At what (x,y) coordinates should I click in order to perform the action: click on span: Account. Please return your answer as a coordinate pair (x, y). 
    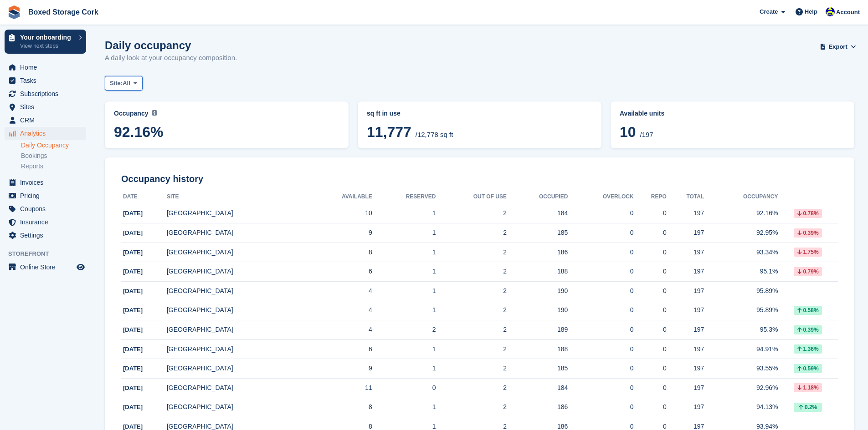
    Looking at the image, I should click on (848, 12).